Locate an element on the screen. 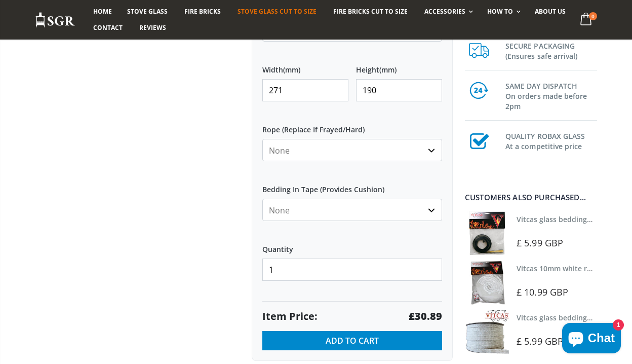 The image size is (632, 364). span: Contact is located at coordinates (108, 28).